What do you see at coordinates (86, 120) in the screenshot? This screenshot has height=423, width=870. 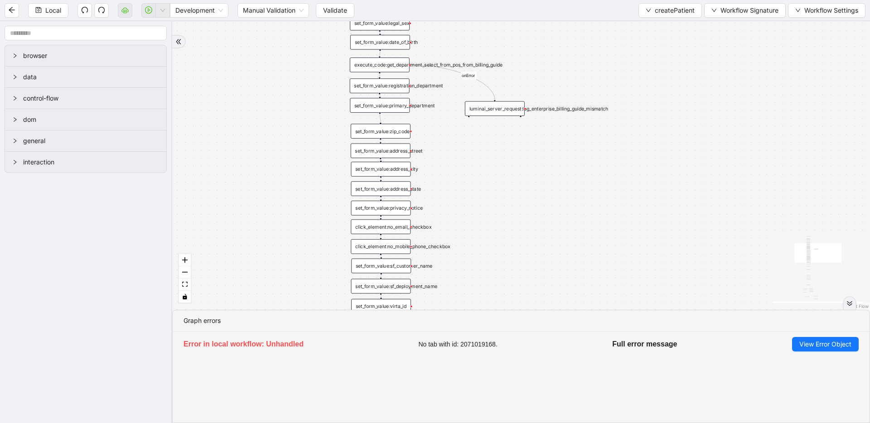 I see `div: dom` at bounding box center [86, 120].